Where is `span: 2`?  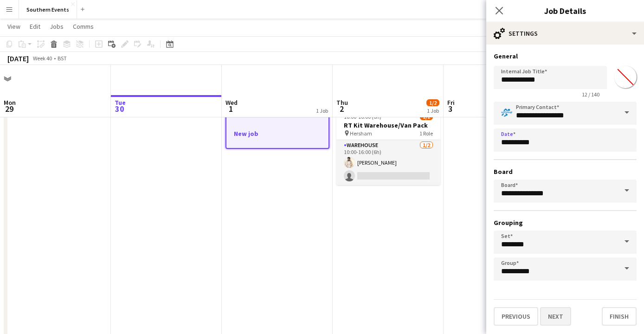 span: 2 is located at coordinates (341, 109).